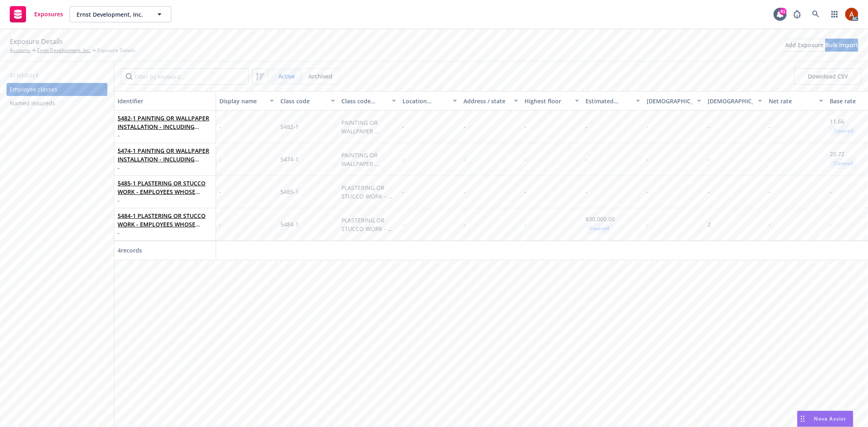 The height and width of the screenshot is (427, 868). What do you see at coordinates (64, 50) in the screenshot?
I see `a: Ernst Development, Inc.` at bounding box center [64, 50].